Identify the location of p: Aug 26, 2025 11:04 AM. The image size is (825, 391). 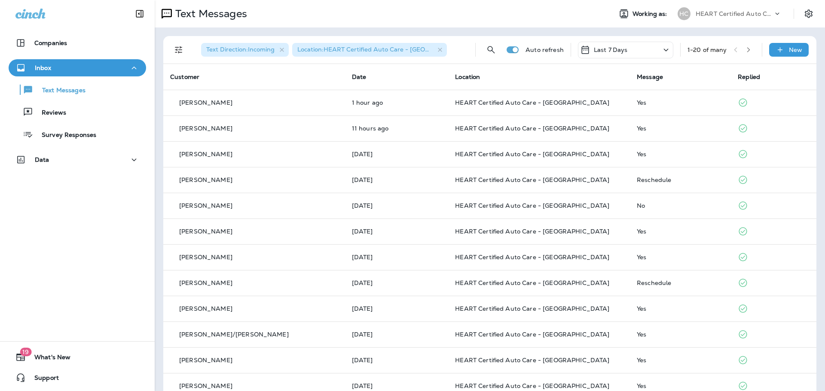
(397, 360).